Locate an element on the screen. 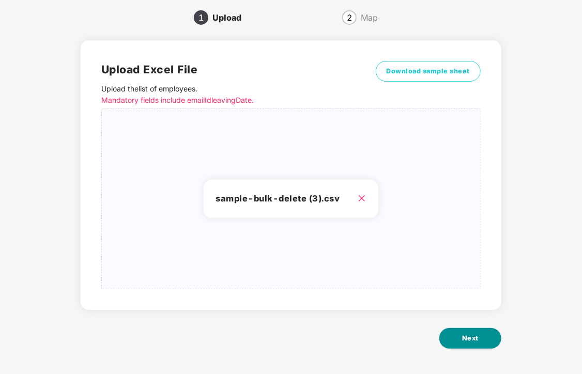 This screenshot has width=582, height=374. span: Download sample sheet is located at coordinates (428, 71).